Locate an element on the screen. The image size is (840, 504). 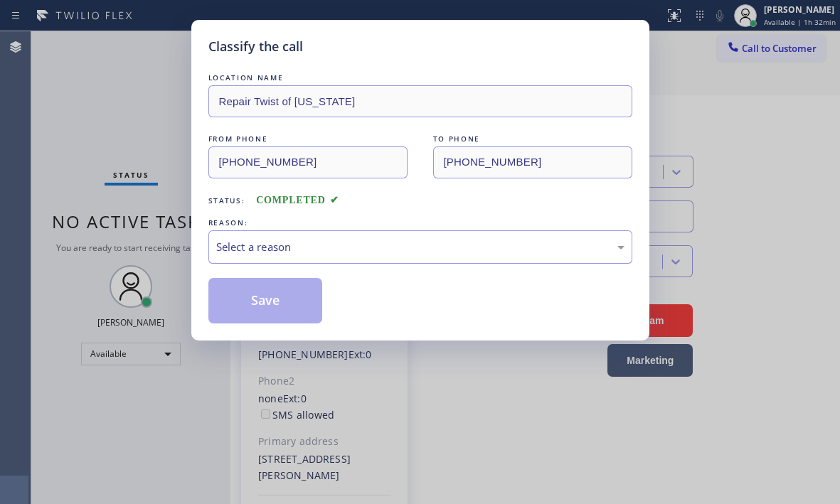
span: COMPLETED is located at coordinates (298, 200).